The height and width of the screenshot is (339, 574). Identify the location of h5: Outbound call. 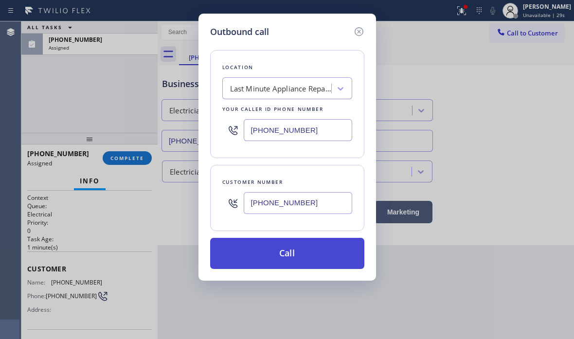
(239, 32).